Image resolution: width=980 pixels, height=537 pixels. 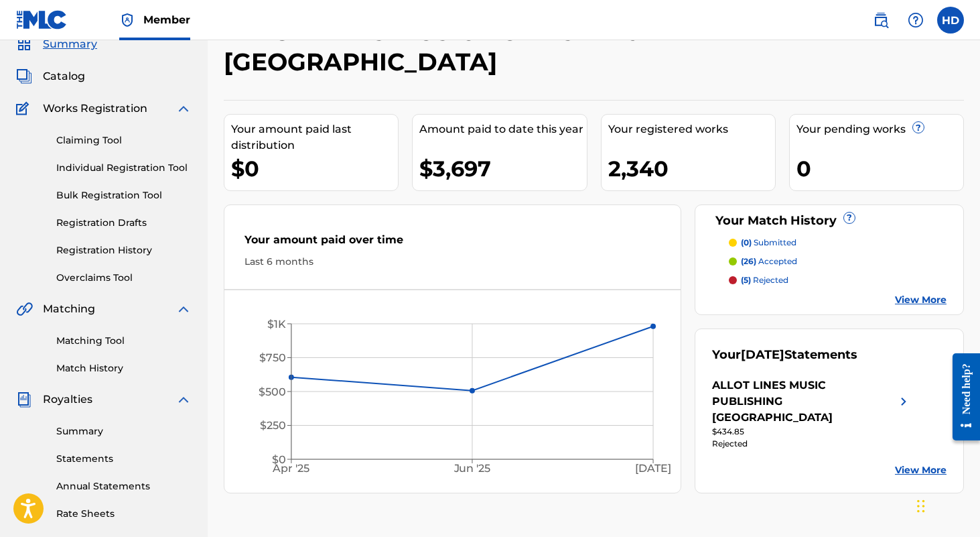 I want to click on tspan: $1K, so click(x=277, y=323).